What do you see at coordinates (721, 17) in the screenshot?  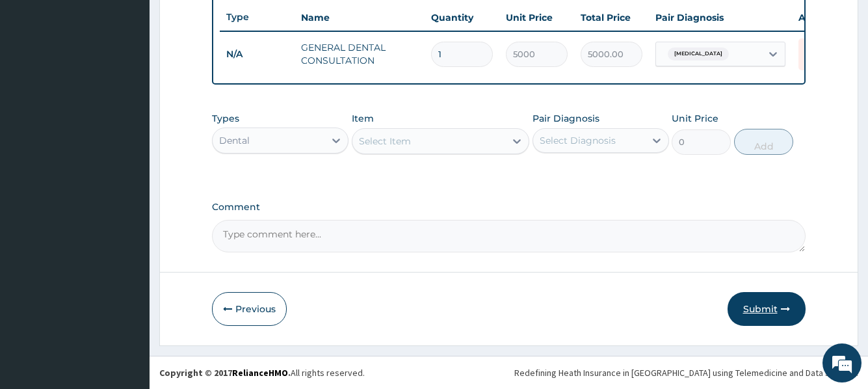 I see `th: Pair Diagnosis` at bounding box center [721, 17].